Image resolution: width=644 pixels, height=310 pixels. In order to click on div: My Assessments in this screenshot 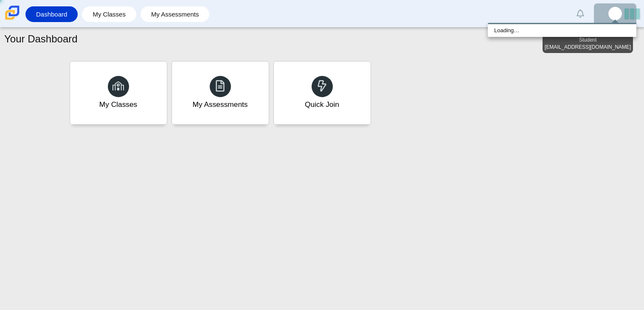, I will do `click(221, 104)`.